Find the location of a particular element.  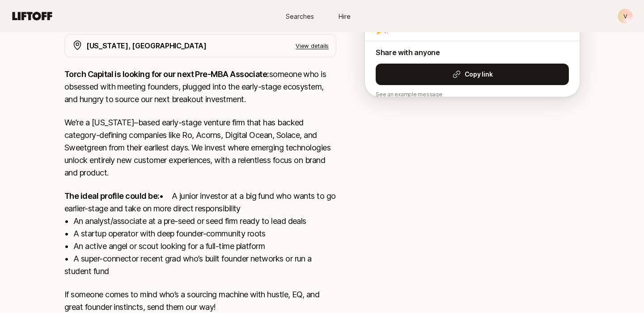

strong: Torch Capital is looking for our next Pre-MBA Associate: is located at coordinates (167, 74).